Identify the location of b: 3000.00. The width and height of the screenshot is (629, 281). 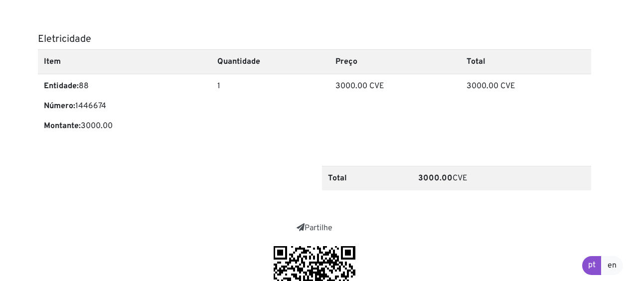
(435, 178).